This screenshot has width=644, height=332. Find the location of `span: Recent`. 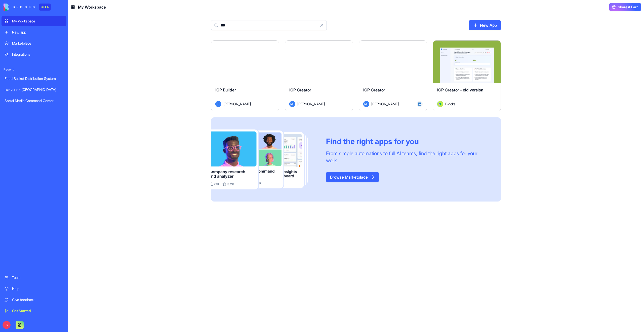

span: Recent is located at coordinates (34, 70).